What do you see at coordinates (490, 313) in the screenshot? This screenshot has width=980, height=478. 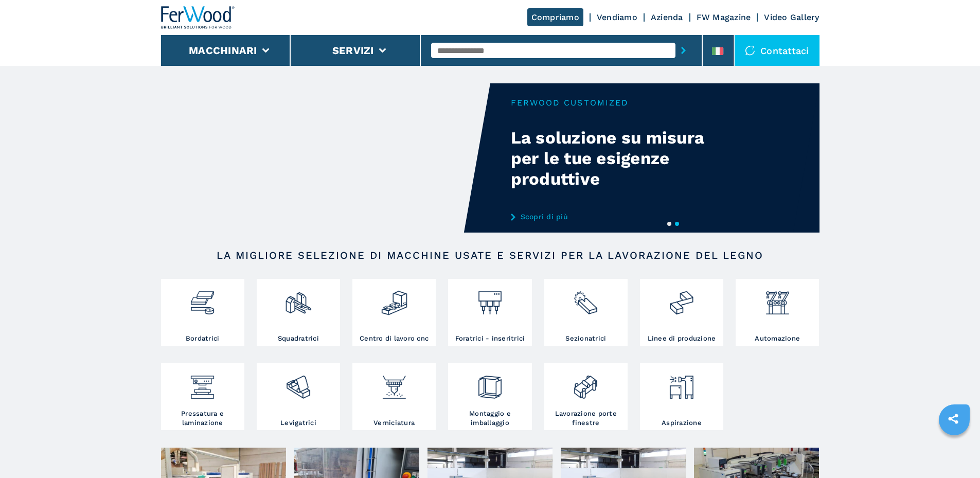 I see `a: Foratrici - inseritrici` at bounding box center [490, 313].